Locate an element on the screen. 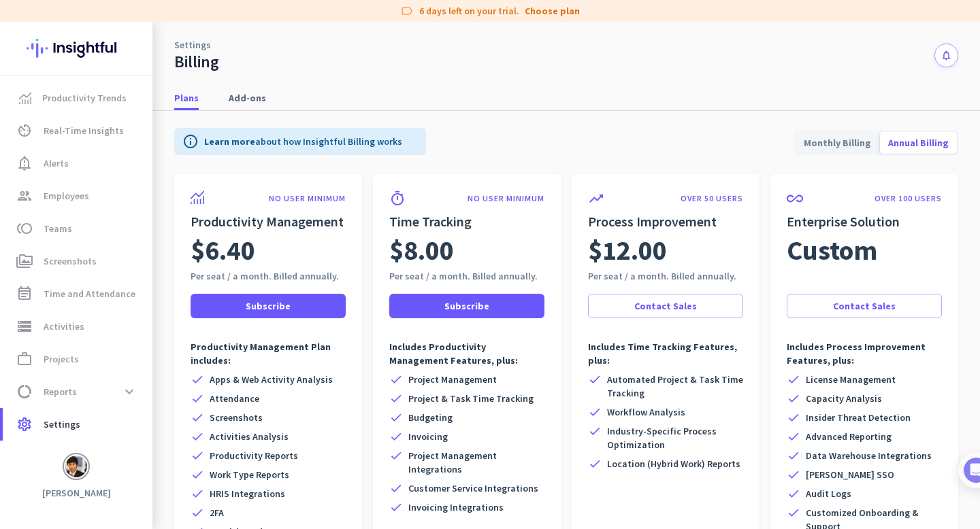 The height and width of the screenshot is (529, 980). i: storage is located at coordinates (24, 326).